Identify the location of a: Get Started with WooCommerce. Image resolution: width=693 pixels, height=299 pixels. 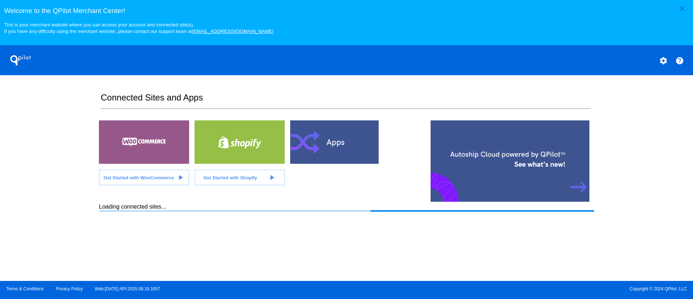
(144, 177).